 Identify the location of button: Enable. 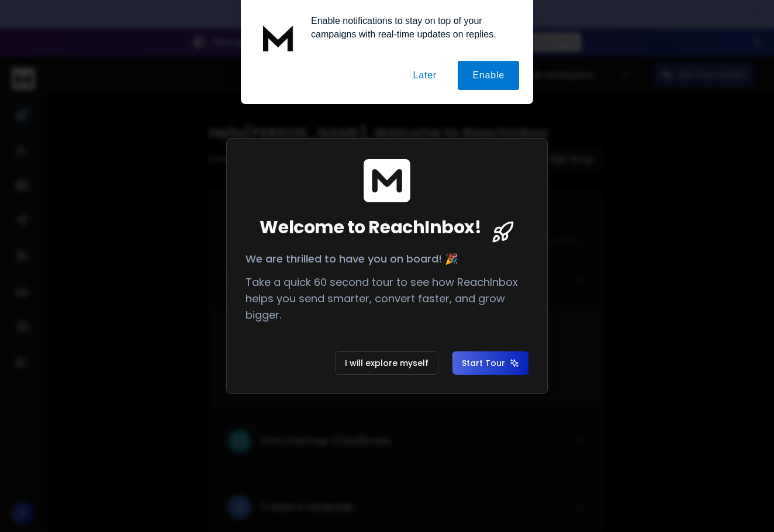
(488, 76).